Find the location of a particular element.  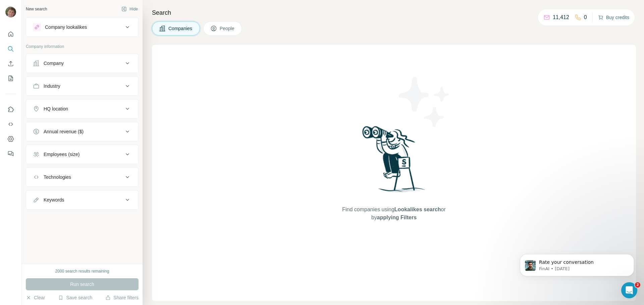

button: Industry is located at coordinates (82, 86).